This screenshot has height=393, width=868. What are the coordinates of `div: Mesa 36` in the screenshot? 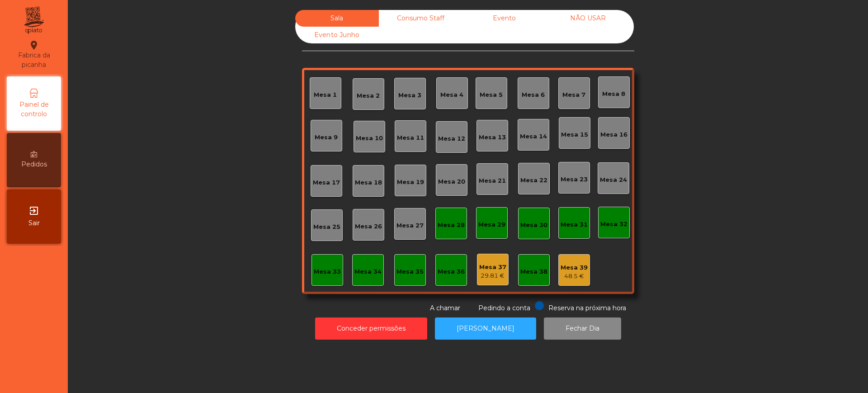 It's located at (451, 272).